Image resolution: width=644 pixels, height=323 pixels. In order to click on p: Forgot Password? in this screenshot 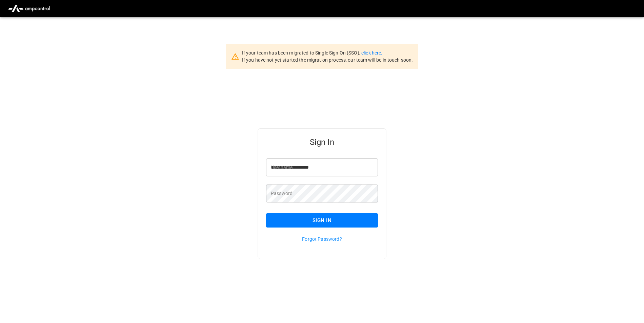, I will do `click(322, 239)`.